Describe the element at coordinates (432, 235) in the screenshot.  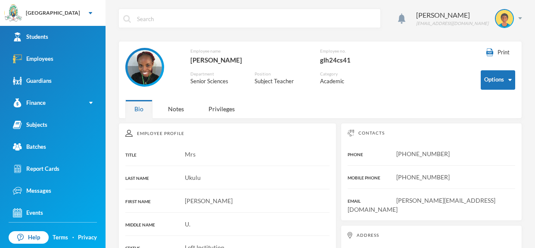
I see `div: Address` at that location.